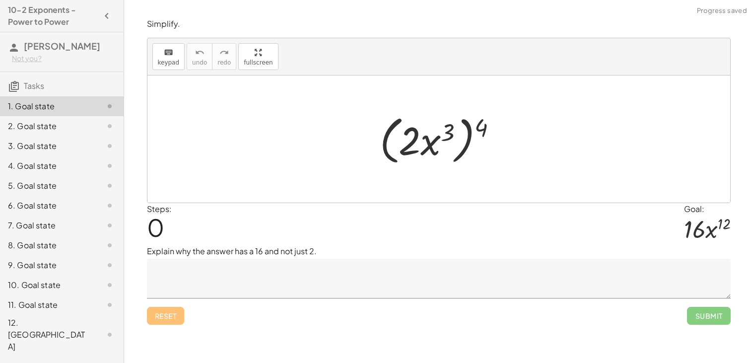 The height and width of the screenshot is (363, 753). What do you see at coordinates (53, 16) in the screenshot?
I see `h4: 10-2 Exponents - Power to Power` at bounding box center [53, 16].